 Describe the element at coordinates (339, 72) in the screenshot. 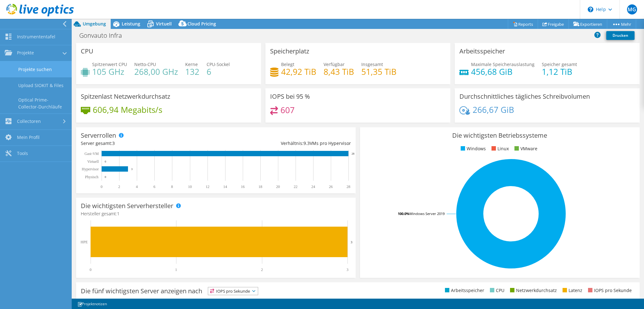

I see `h4: 8,43 TiB` at that location.